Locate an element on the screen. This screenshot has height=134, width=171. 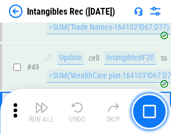
div: Update is located at coordinates (71, 58).